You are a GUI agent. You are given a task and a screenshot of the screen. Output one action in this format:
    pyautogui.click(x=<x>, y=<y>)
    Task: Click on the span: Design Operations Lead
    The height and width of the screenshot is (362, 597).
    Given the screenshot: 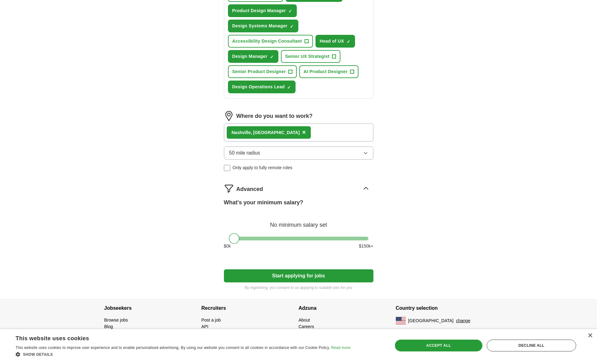 What is the action you would take?
    pyautogui.click(x=258, y=87)
    